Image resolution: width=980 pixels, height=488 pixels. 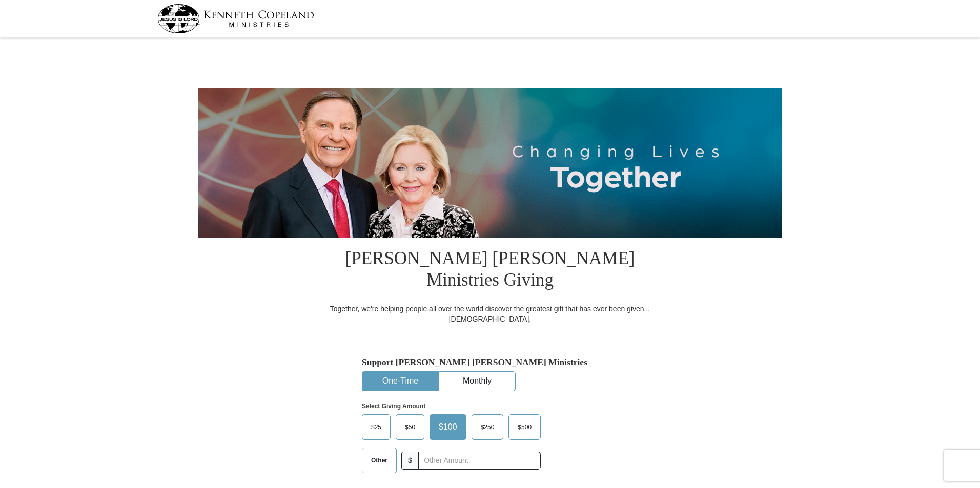 What do you see at coordinates (479, 460) in the screenshot?
I see `input: Other Amount` at bounding box center [479, 460].